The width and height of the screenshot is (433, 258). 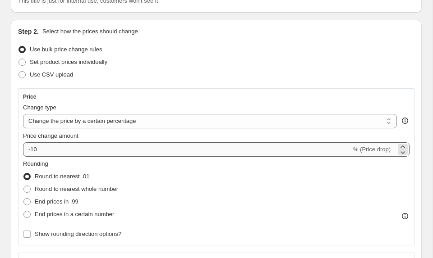 What do you see at coordinates (40, 107) in the screenshot?
I see `span: Change type` at bounding box center [40, 107].